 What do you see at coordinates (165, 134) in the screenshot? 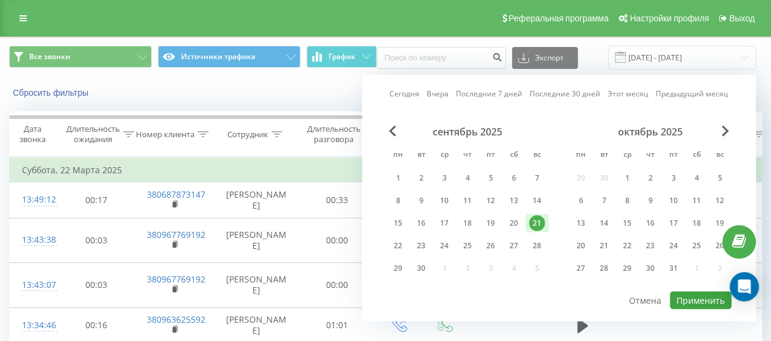
I see `div: Номер клиента` at bounding box center [165, 134].